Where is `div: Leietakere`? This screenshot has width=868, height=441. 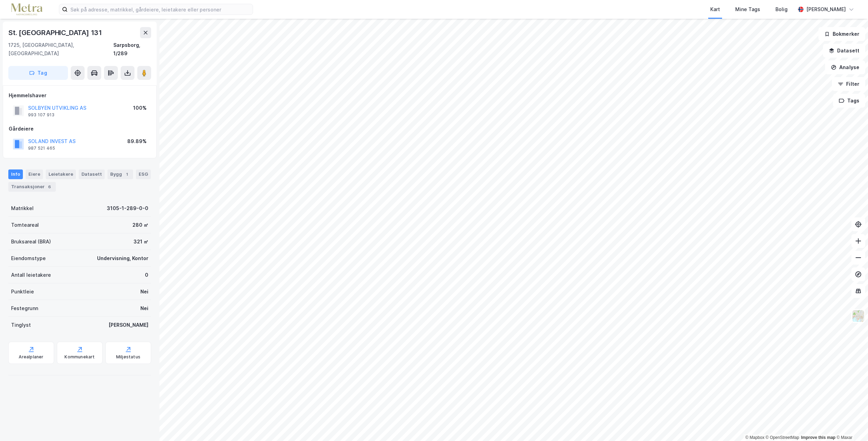 div: Leietakere is located at coordinates (61, 174).